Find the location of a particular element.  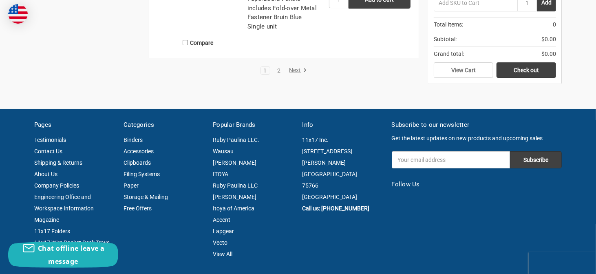

input: Your email address is located at coordinates (451, 160).